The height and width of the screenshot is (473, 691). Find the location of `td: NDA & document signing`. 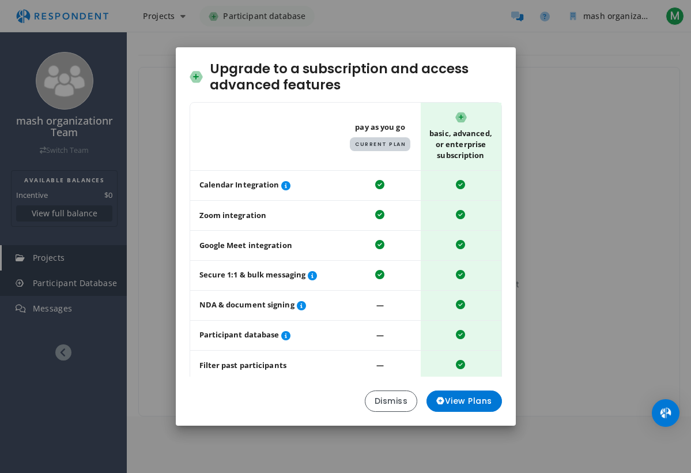

td: NDA & document signing is located at coordinates (265, 306).